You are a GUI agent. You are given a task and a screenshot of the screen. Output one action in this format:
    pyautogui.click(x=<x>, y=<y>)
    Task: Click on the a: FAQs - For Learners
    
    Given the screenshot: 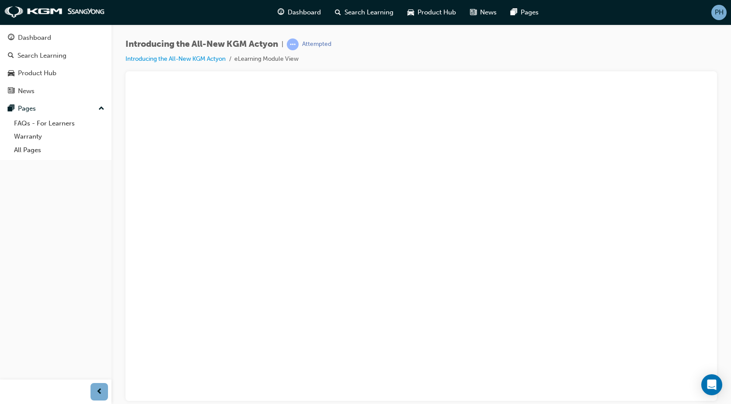 What is the action you would take?
    pyautogui.click(x=59, y=123)
    